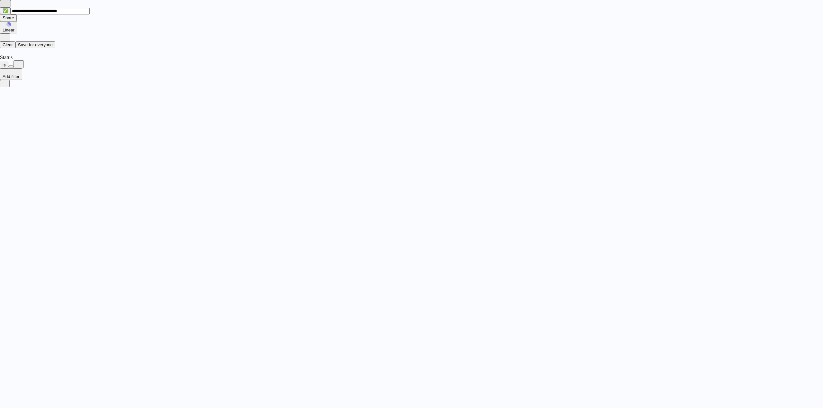 The width and height of the screenshot is (823, 408). What do you see at coordinates (8, 18) in the screenshot?
I see `span: Share` at bounding box center [8, 18].